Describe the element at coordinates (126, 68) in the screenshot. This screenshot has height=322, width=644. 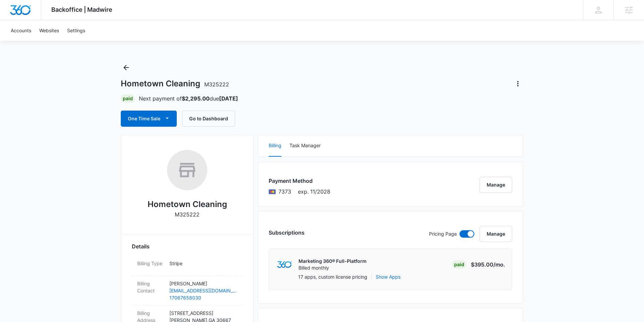
I see `button: Back` at that location.